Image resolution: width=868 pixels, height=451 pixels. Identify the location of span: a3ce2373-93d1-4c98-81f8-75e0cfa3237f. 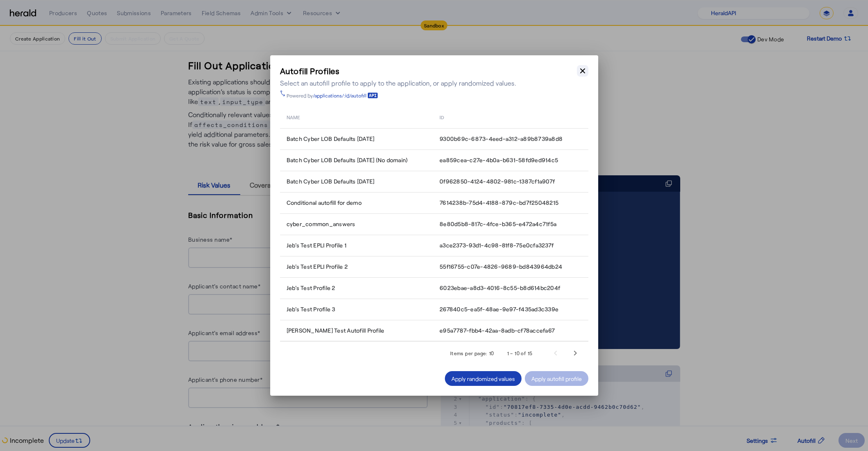
(496, 246).